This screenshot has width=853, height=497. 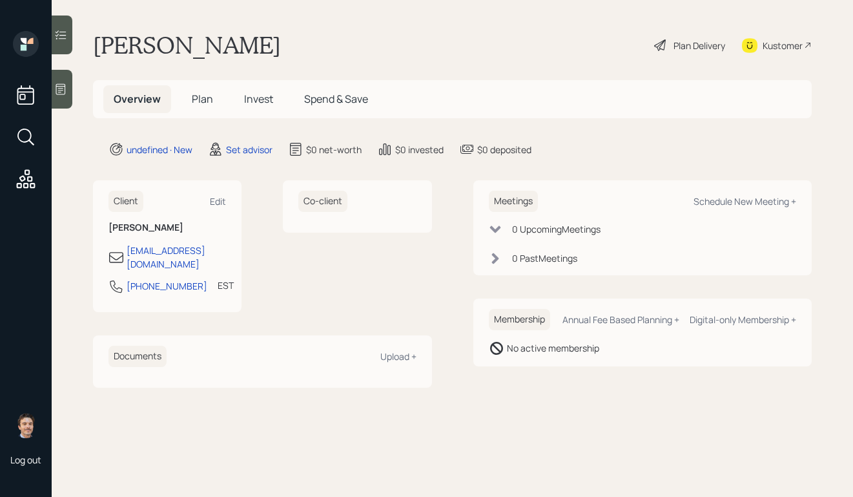 What do you see at coordinates (26, 459) in the screenshot?
I see `div: Log out` at bounding box center [26, 459].